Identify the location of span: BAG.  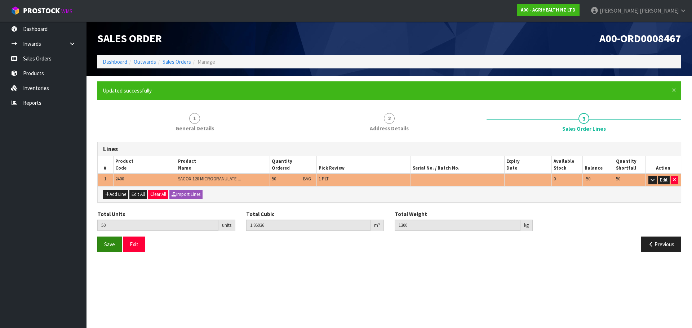
(307, 179).